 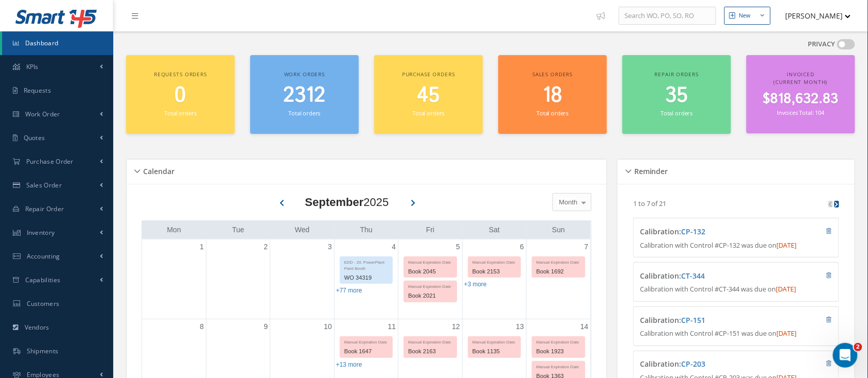 I want to click on a: Friday, so click(x=430, y=230).